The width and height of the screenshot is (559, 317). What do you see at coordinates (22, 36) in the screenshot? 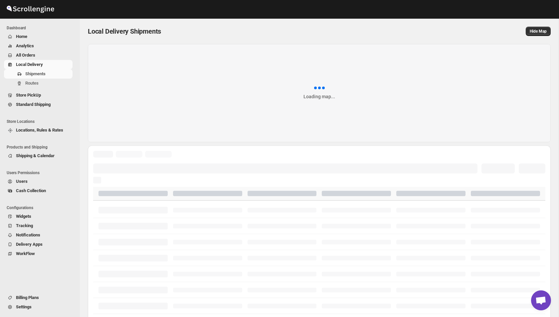
I see `span: Home` at bounding box center [22, 36].